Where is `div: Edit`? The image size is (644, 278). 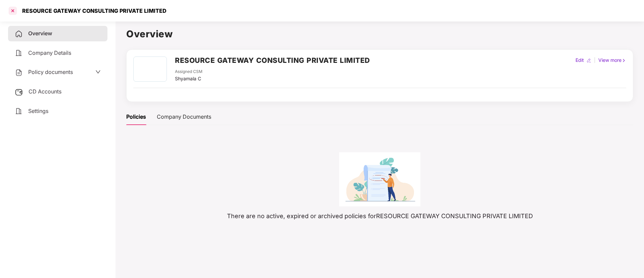
div: Edit is located at coordinates (579, 60).